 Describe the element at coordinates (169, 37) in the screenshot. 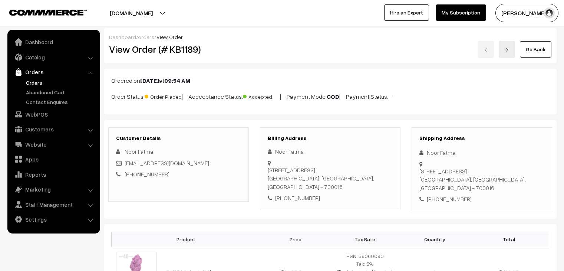

I see `span: View Order` at that location.